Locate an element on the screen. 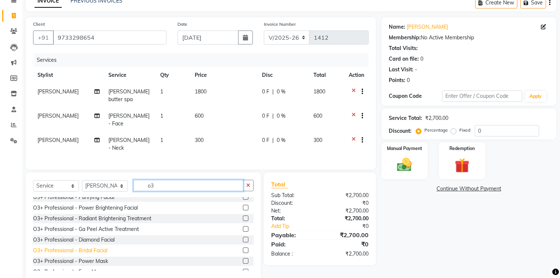 The image size is (560, 278). div: Total: is located at coordinates (293, 218).